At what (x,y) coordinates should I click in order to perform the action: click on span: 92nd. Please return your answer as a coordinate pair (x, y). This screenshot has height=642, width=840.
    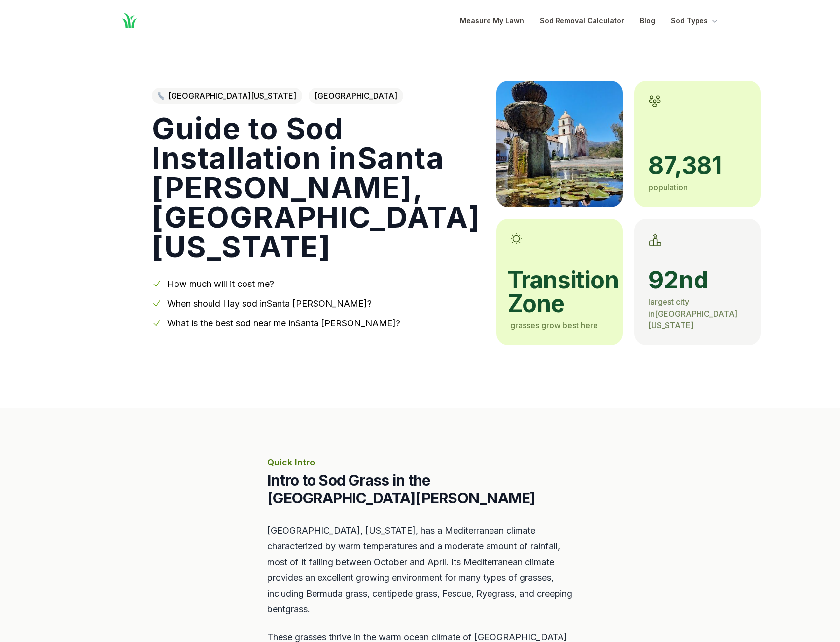
    Looking at the image, I should click on (698, 280).